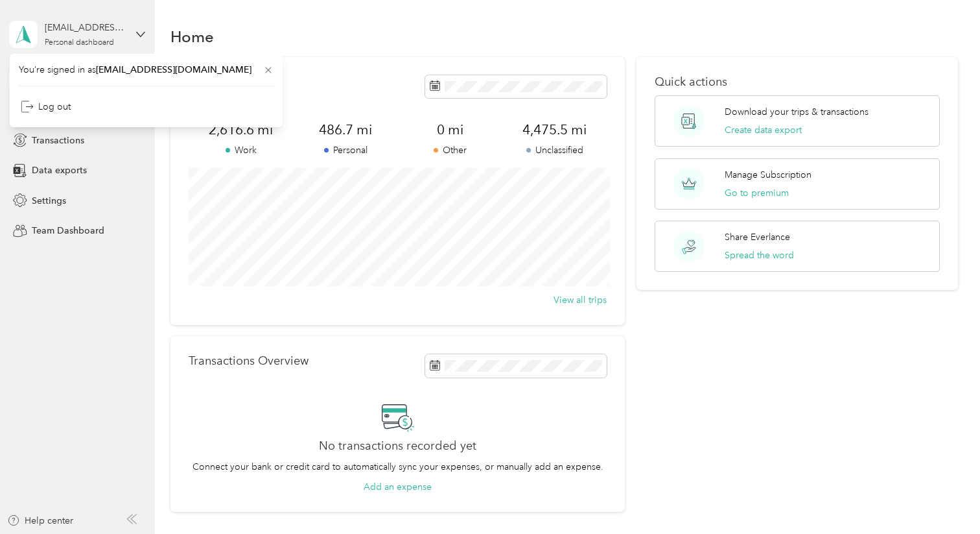  Describe the element at coordinates (46, 106) in the screenshot. I see `div: Log out` at that location.